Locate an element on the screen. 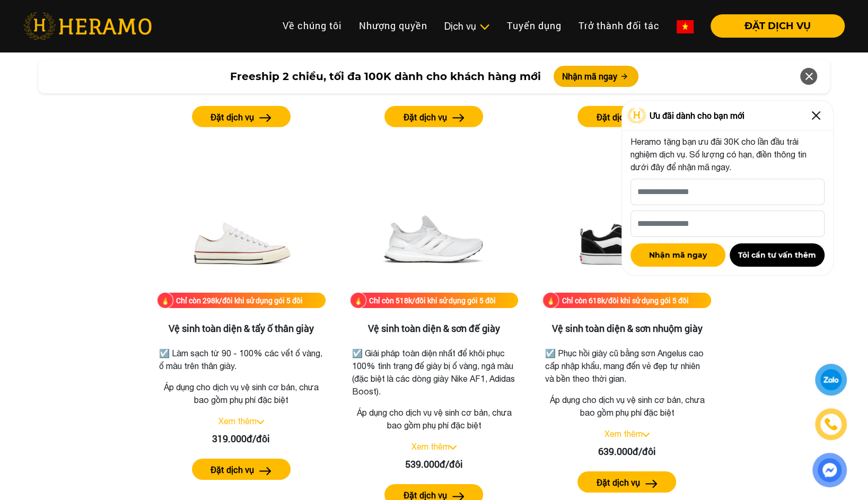 This screenshot has width=868, height=500. img: heramo-logo.png is located at coordinates (87, 26).